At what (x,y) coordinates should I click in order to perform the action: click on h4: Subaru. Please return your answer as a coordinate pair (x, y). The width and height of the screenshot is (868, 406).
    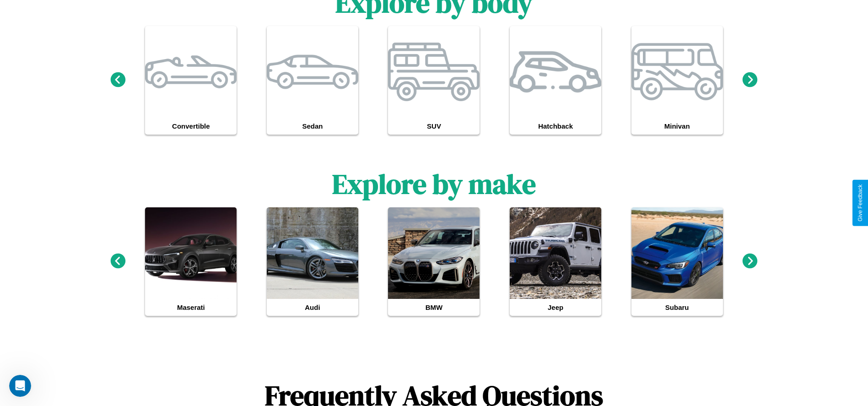
    Looking at the image, I should click on (677, 307).